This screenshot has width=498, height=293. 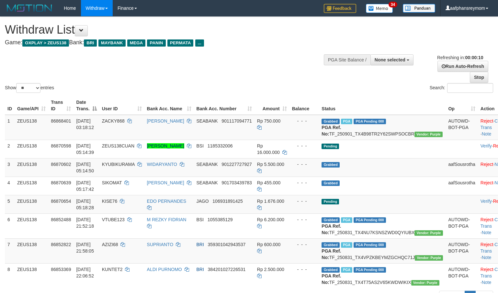 I want to click on th: Date Trans.: activate to sort column descending, so click(x=86, y=106).